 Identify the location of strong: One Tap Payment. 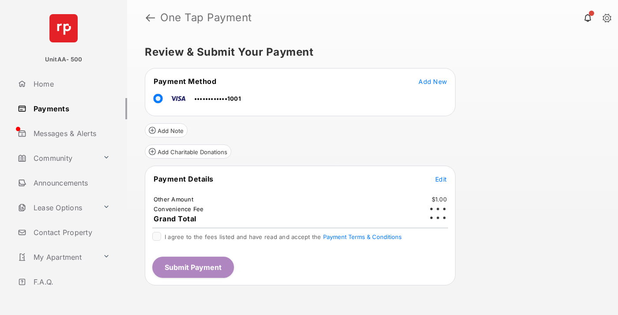
(206, 18).